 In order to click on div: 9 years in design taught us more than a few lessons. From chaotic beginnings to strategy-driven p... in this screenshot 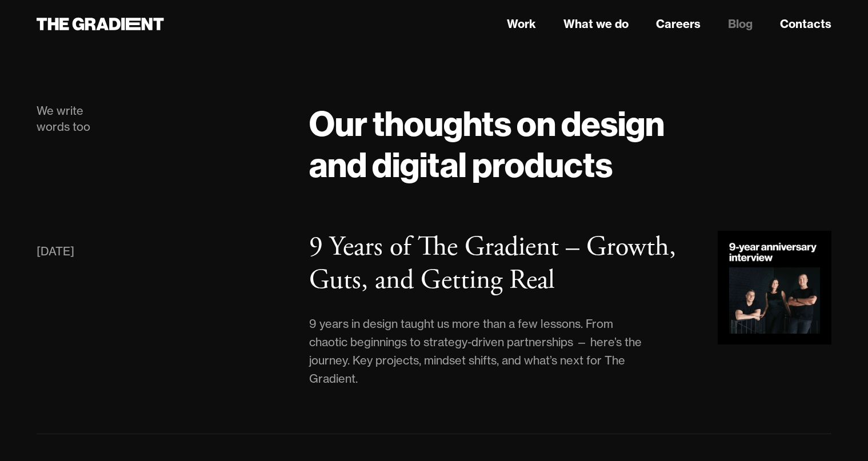, I will do `click(479, 351)`.